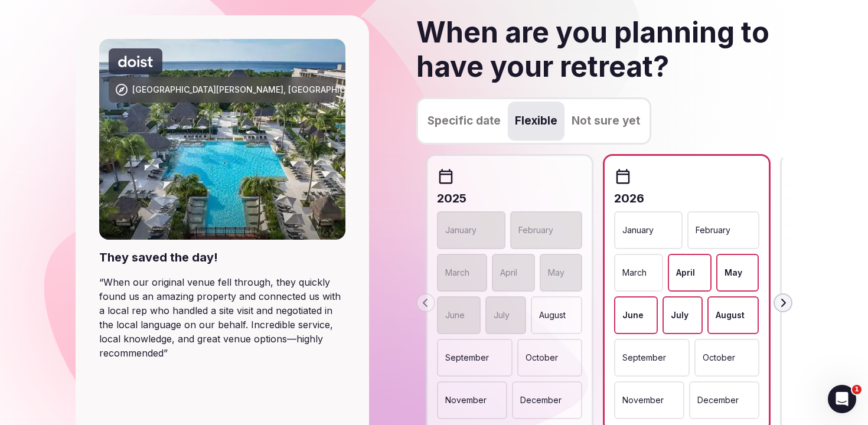 This screenshot has height=425, width=868. What do you see at coordinates (135, 61) in the screenshot?
I see `svg: Doist company logo` at bounding box center [135, 61].